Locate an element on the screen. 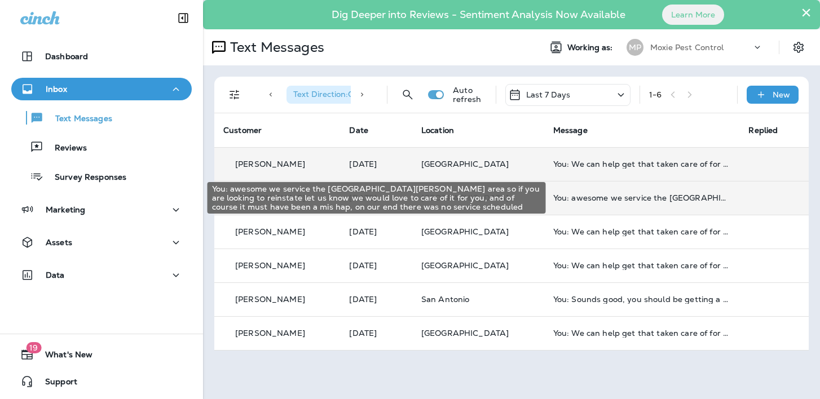  button: Reviews is located at coordinates (102, 147).